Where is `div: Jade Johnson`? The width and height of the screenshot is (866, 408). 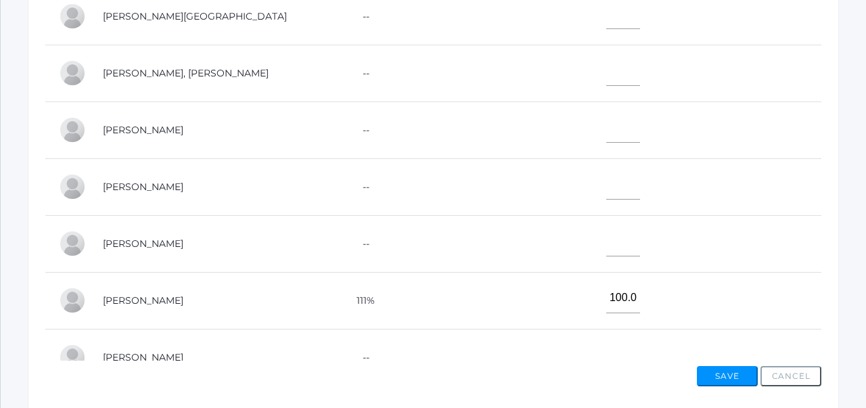
div: Jade Johnson is located at coordinates (72, 244).